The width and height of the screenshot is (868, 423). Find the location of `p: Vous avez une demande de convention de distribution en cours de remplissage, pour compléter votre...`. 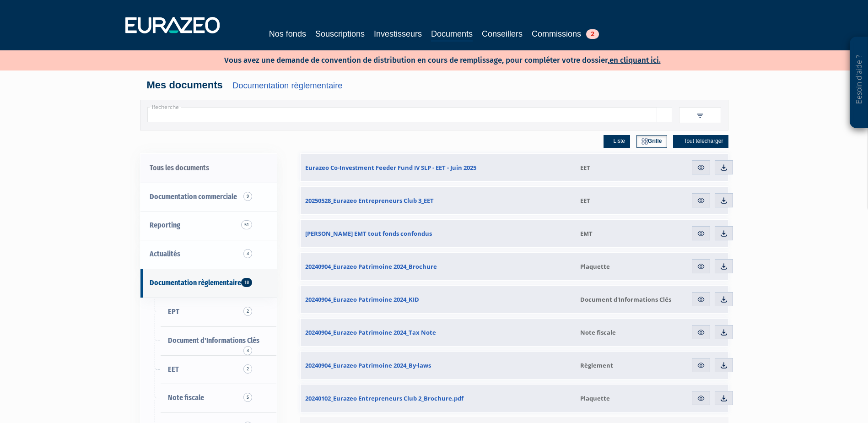

p: Vous avez une demande de convention de distribution en cours de remplissage, pour compléter votre... is located at coordinates (429, 59).